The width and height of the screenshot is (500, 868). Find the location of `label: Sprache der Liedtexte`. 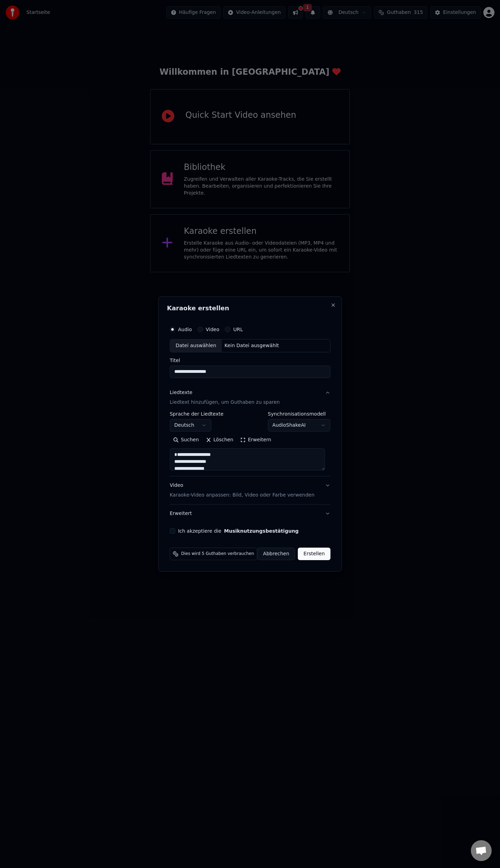

label: Sprache der Liedtexte is located at coordinates (196, 414).